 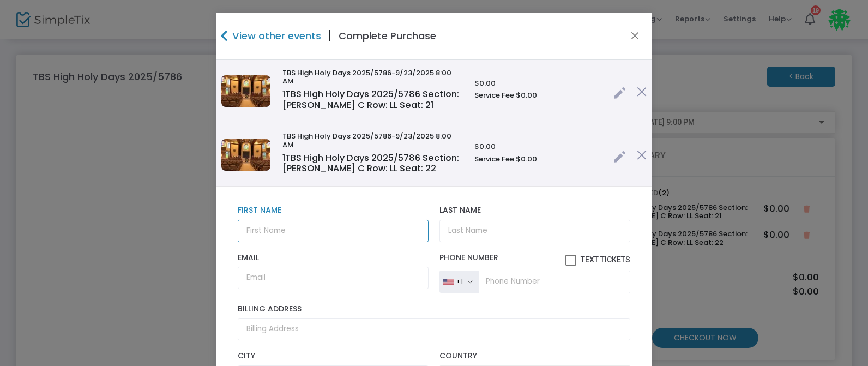 What do you see at coordinates (535, 356) in the screenshot?
I see `label: Country` at bounding box center [535, 356].